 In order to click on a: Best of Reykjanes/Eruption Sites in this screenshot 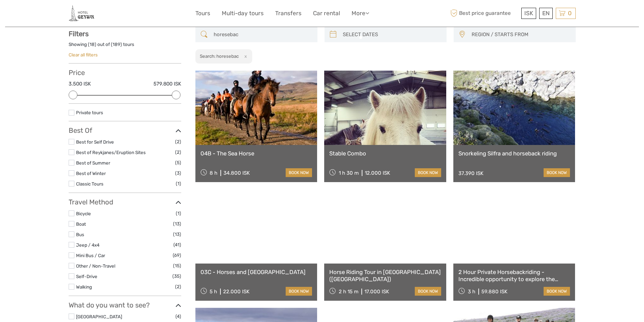, I will do `click(111, 152)`.